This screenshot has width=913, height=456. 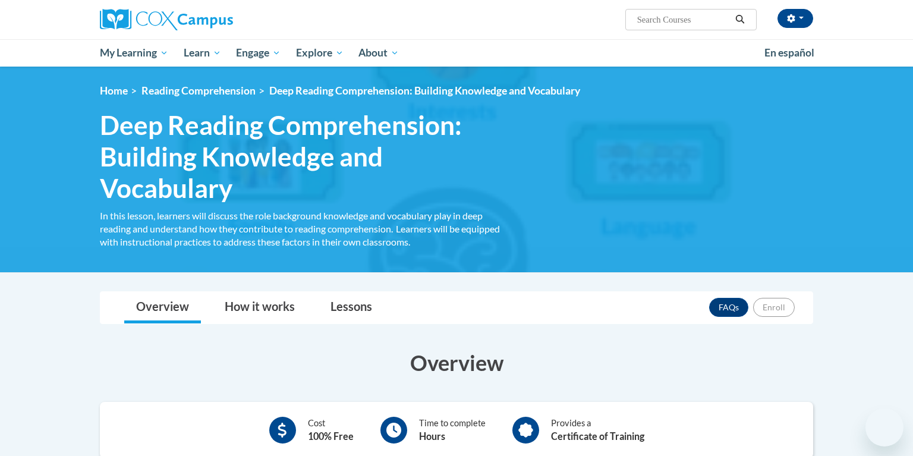 I want to click on div: Main menu, so click(x=456, y=53).